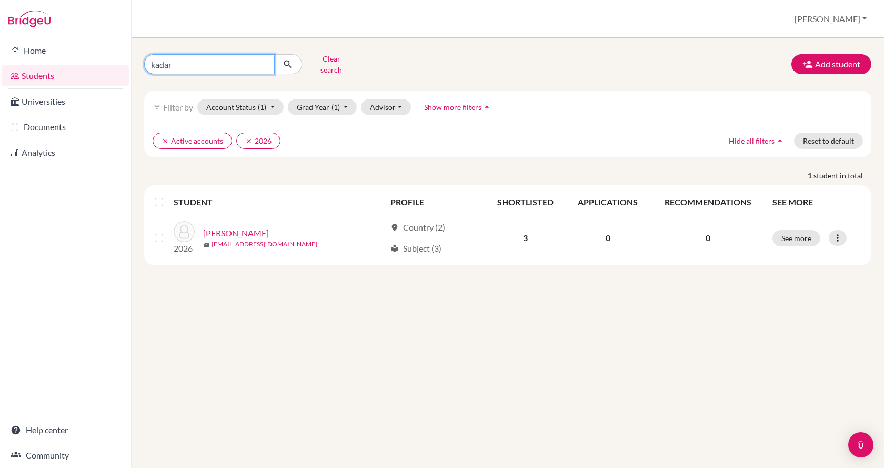  What do you see at coordinates (817, 202) in the screenshot?
I see `th: SEE MORE` at bounding box center [817, 202].